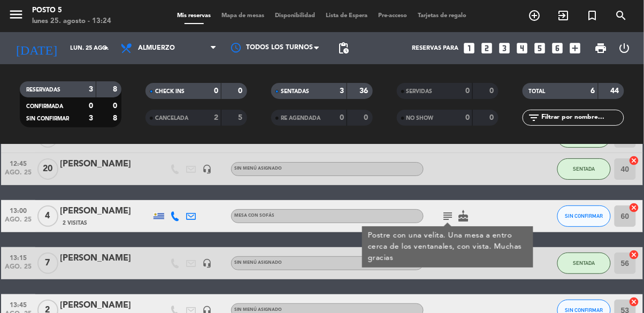 This screenshot has height=313, width=644. What do you see at coordinates (18, 257) in the screenshot?
I see `span: 13:15` at bounding box center [18, 257].